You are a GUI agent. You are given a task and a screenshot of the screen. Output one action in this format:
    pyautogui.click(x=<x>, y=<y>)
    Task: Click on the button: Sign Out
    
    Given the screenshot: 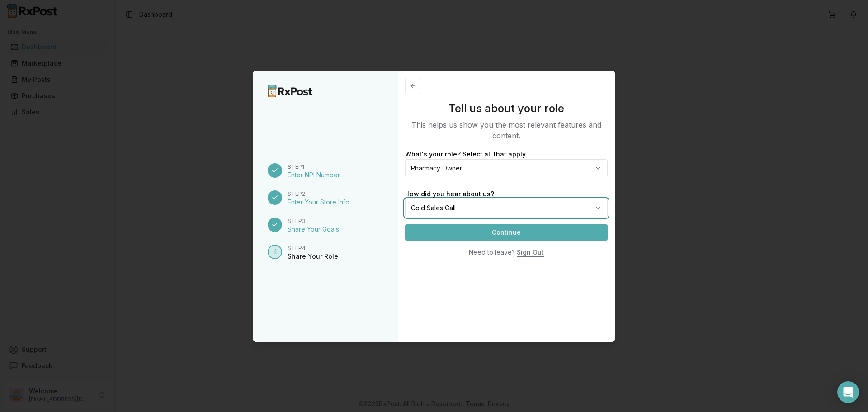 What is the action you would take?
    pyautogui.click(x=530, y=253)
    